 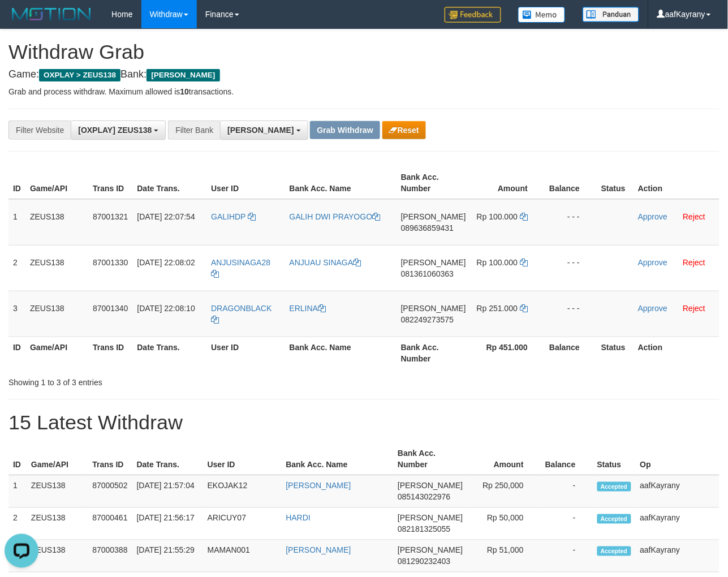 What do you see at coordinates (110, 217) in the screenshot?
I see `span: 87001321` at bounding box center [110, 217].